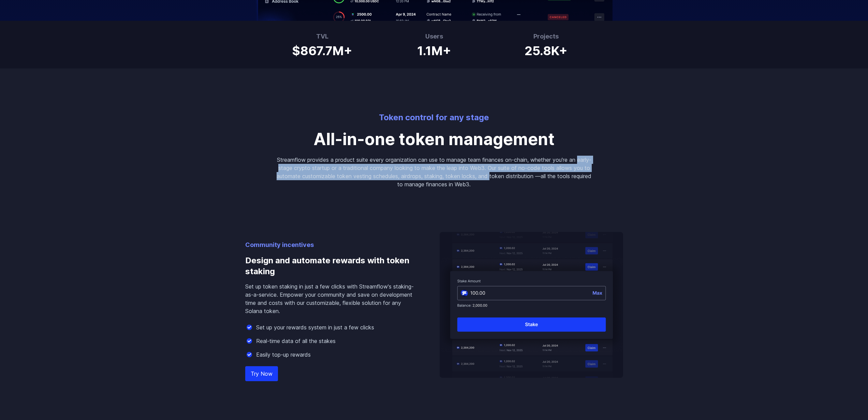 The height and width of the screenshot is (420, 868). I want to click on p: Token control for any stage, so click(434, 118).